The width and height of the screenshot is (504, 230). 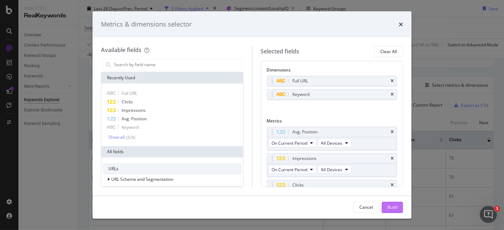 I want to click on div: Clear All, so click(x=388, y=51).